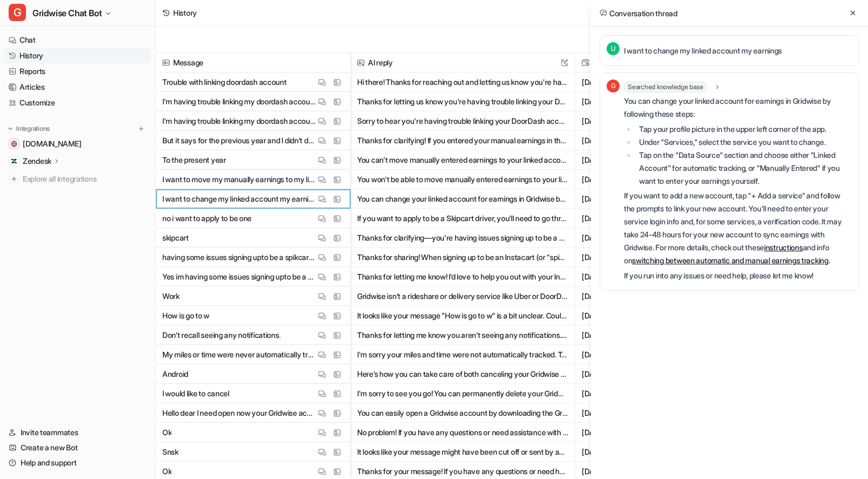  What do you see at coordinates (14, 179) in the screenshot?
I see `img: explore all integrations` at bounding box center [14, 179].